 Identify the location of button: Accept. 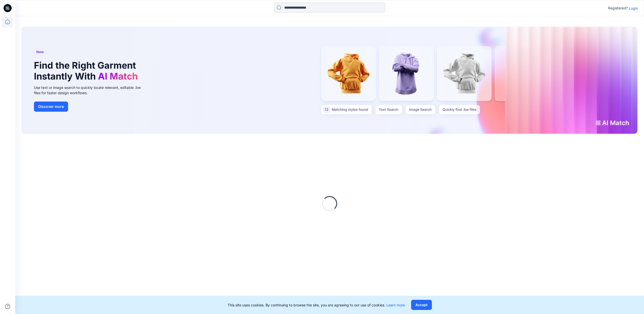
(422, 305).